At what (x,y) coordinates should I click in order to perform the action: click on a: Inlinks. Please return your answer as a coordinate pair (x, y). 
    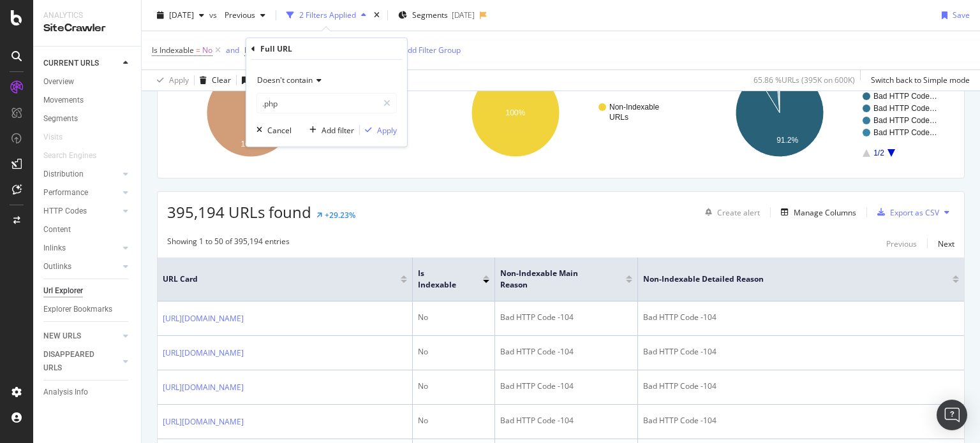
    Looking at the image, I should click on (81, 248).